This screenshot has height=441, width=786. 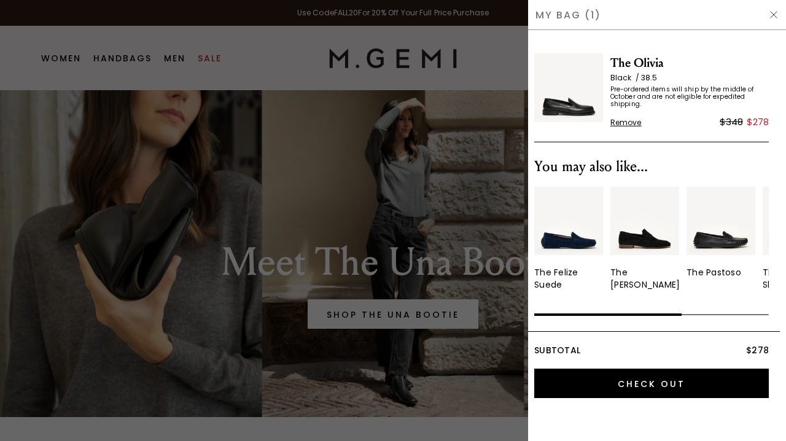 What do you see at coordinates (649, 77) in the screenshot?
I see `span: 38.5` at bounding box center [649, 77].